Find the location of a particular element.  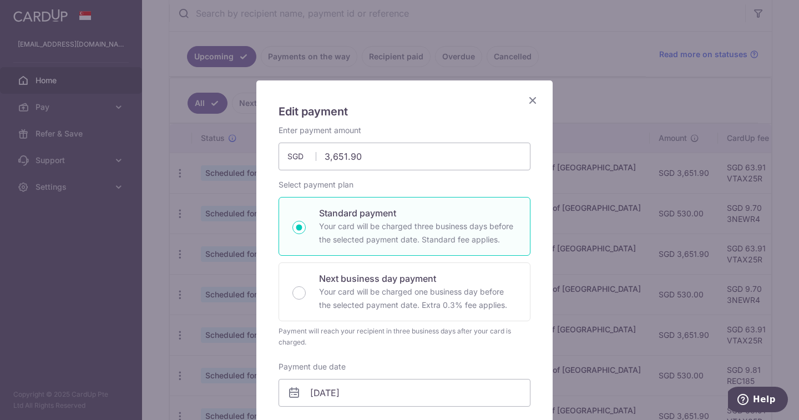

input: 0.00 is located at coordinates (405, 156).